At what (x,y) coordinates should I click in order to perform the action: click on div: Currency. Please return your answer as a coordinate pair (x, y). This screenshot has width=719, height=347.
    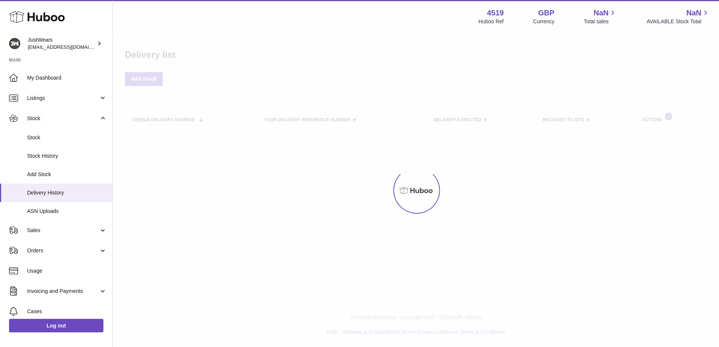
    Looking at the image, I should click on (544, 21).